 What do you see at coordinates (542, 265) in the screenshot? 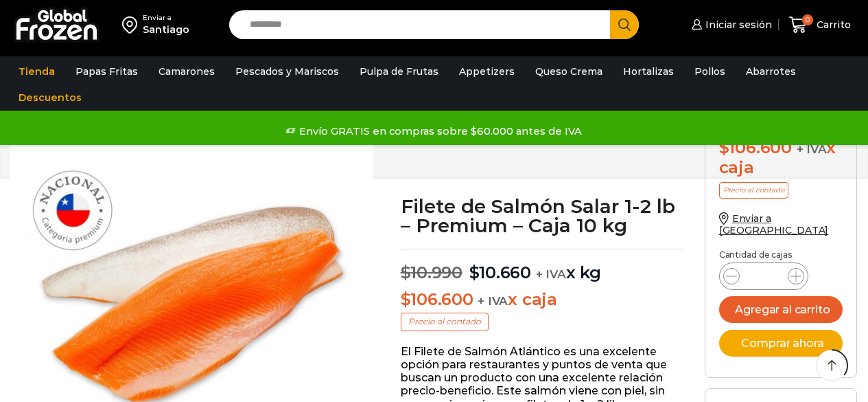
I see `p: x kg` at bounding box center [542, 265].